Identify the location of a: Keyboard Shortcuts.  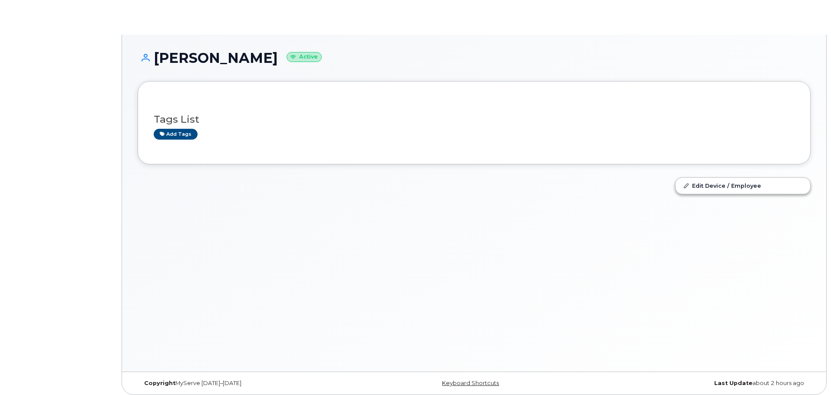
(470, 383).